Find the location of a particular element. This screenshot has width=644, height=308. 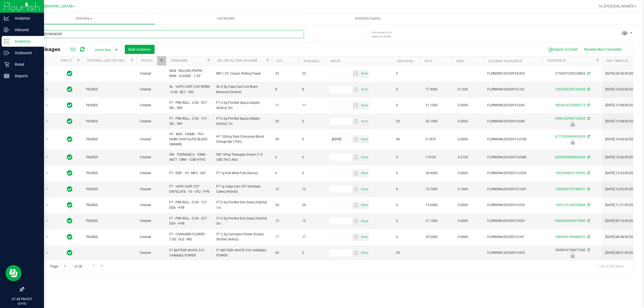

span: GL 0.5g Vape Cart Live Rosin Bosscotti (Indica) is located at coordinates (243, 90).